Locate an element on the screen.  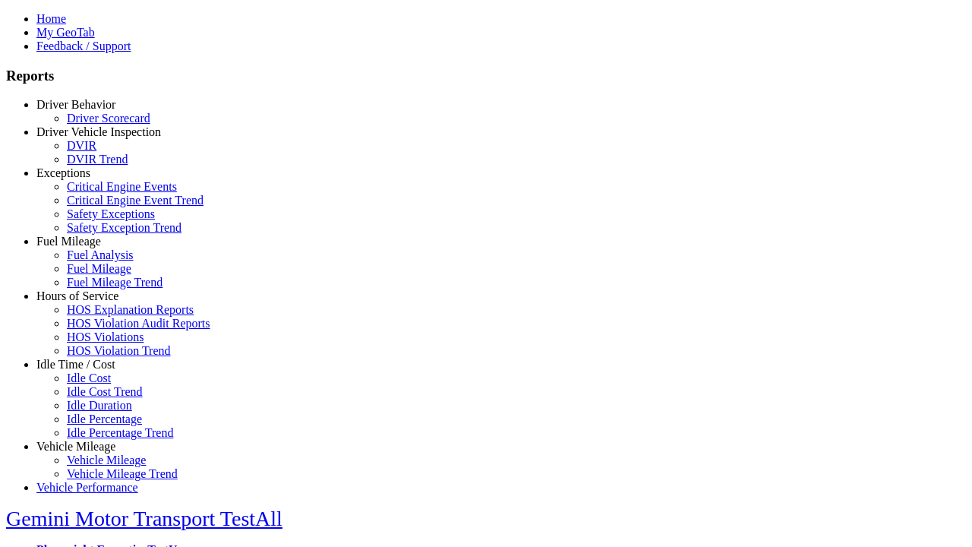
a: My GeoTab is located at coordinates (65, 32).